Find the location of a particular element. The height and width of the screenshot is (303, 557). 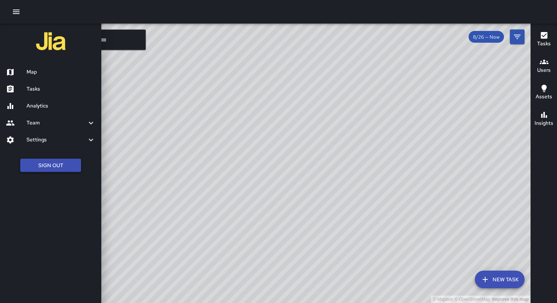

h6: Insights is located at coordinates (544, 123).